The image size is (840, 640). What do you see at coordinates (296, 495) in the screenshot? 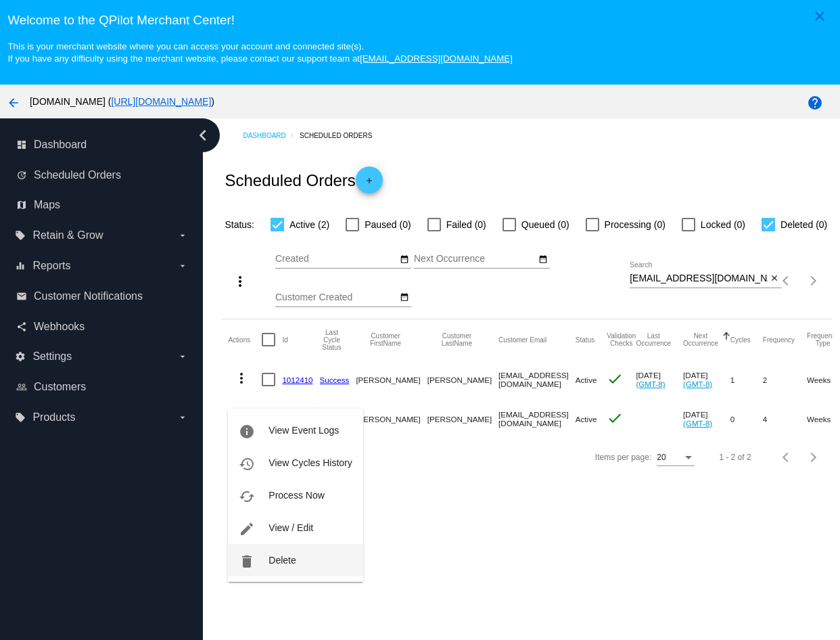
I see `span: Process Now` at bounding box center [296, 495].